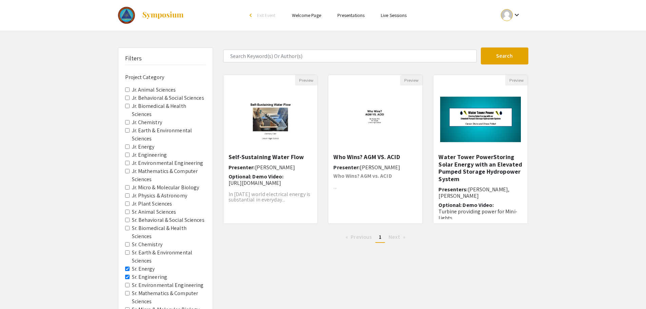  I want to click on label: Jr. Environmental Engineering, so click(168, 163).